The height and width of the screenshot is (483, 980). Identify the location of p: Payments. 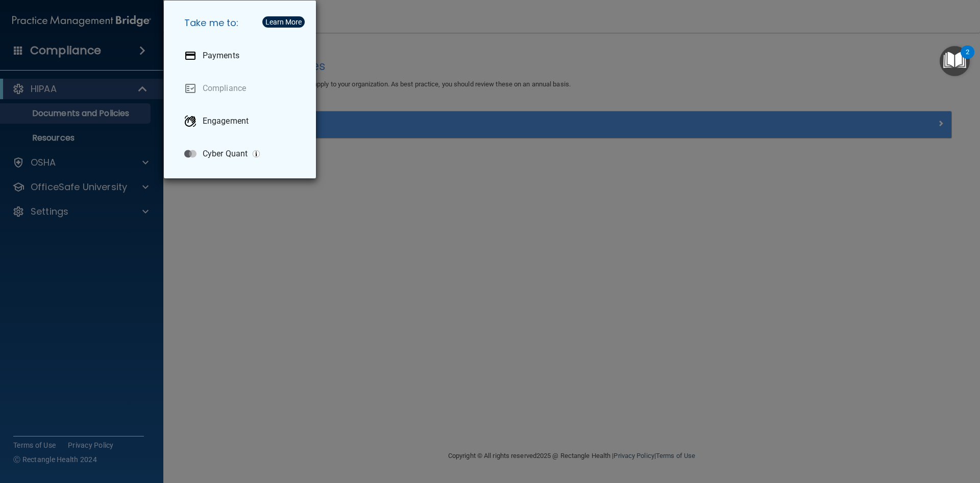
(221, 56).